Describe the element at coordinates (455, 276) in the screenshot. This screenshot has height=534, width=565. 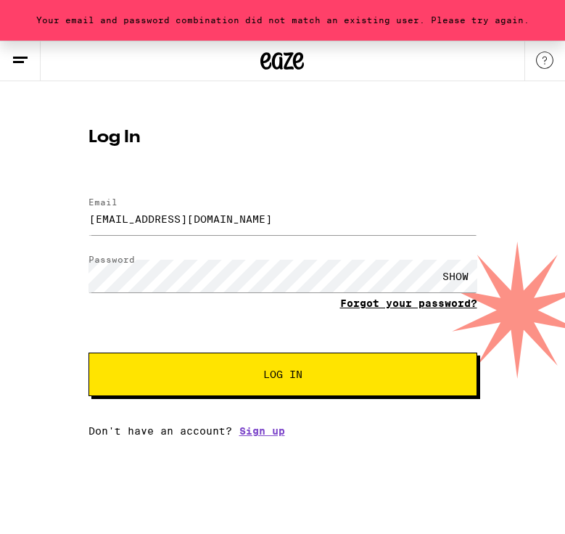
I see `div: SHOW` at that location.